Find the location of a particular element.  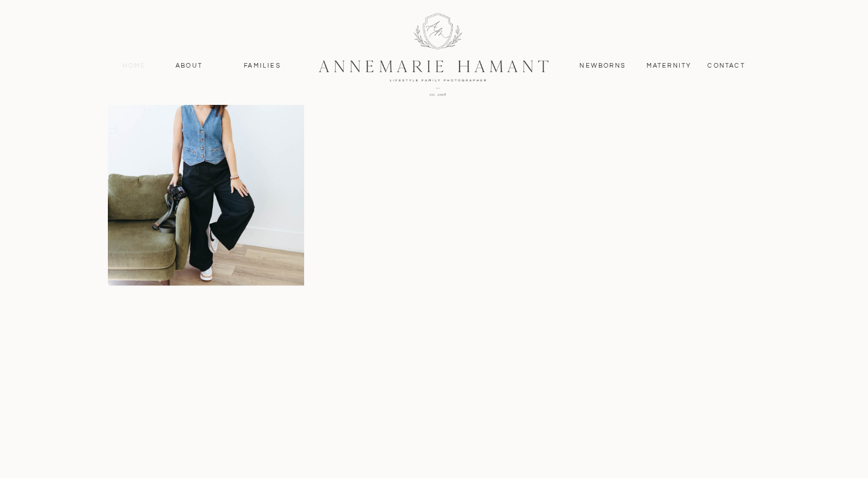

nav: MAternity is located at coordinates (668, 66).